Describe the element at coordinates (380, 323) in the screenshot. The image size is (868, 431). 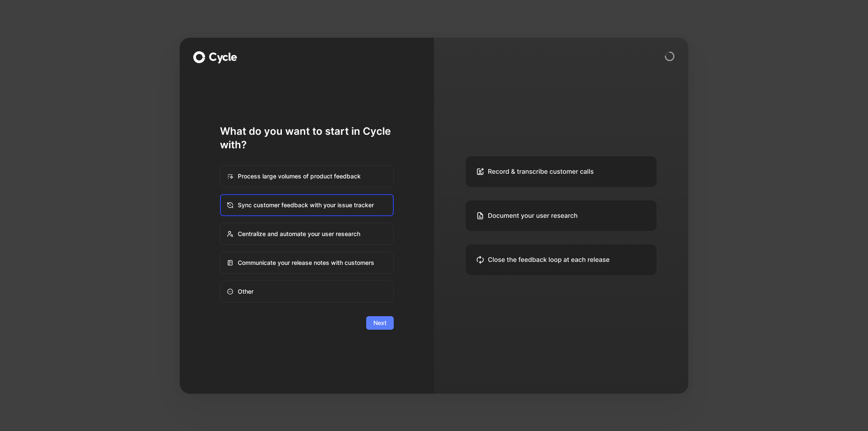
I see `span: Next` at that location.